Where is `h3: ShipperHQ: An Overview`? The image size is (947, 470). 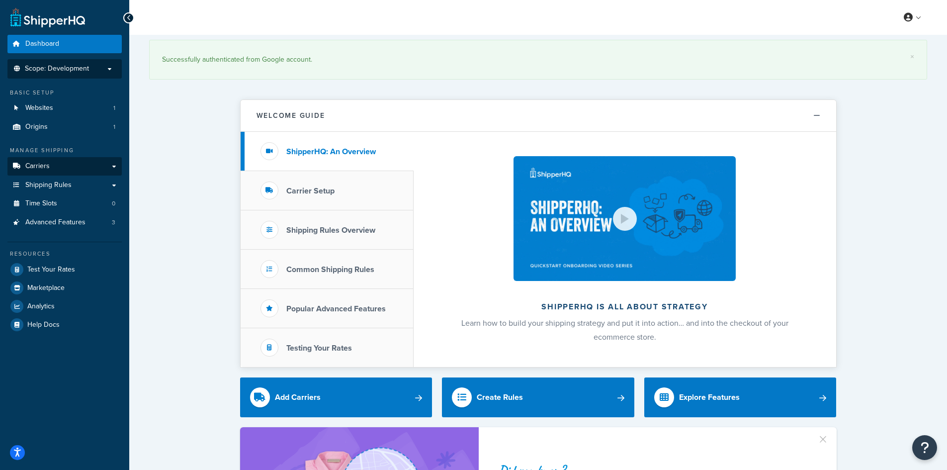 h3: ShipperHQ: An Overview is located at coordinates (331, 152).